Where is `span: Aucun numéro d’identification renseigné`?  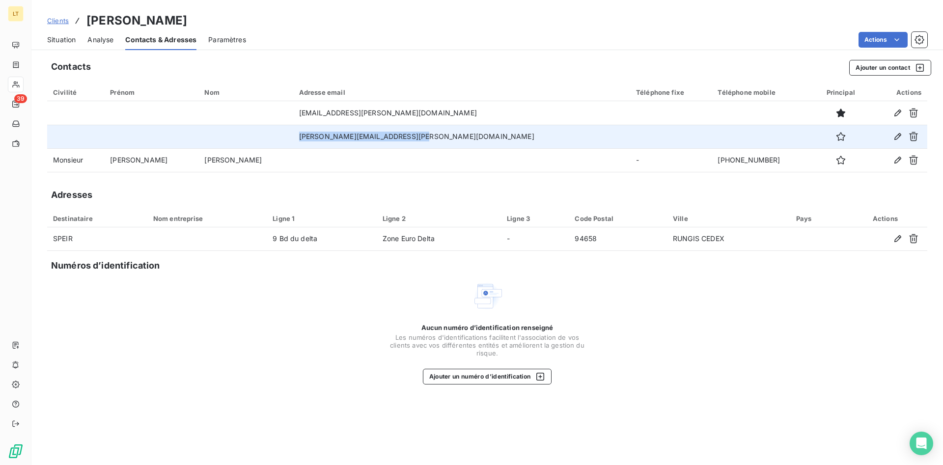
span: Aucun numéro d’identification renseigné is located at coordinates (487, 328).